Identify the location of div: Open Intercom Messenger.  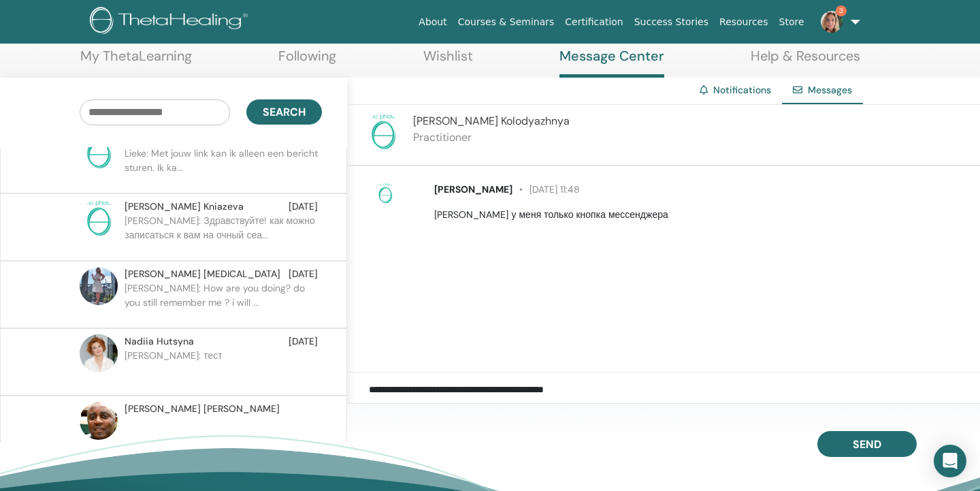
(950, 461).